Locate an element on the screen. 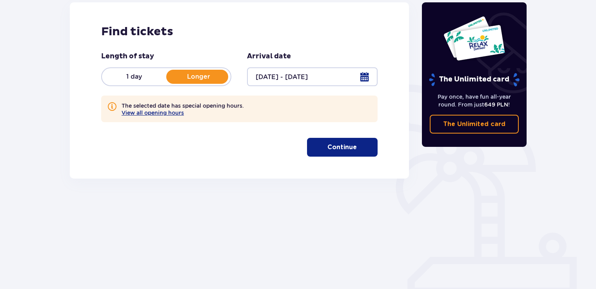 The image size is (596, 289). p: The selected date has special opening hours. is located at coordinates (183, 109).